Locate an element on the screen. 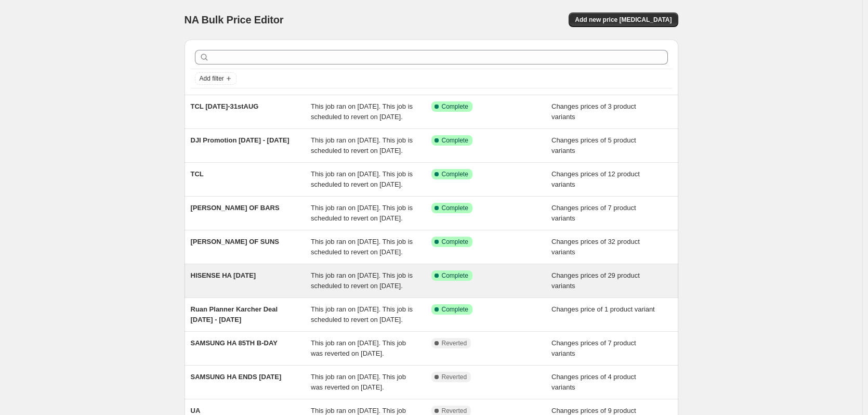  span: NA Bulk Price Editor is located at coordinates (234, 20).